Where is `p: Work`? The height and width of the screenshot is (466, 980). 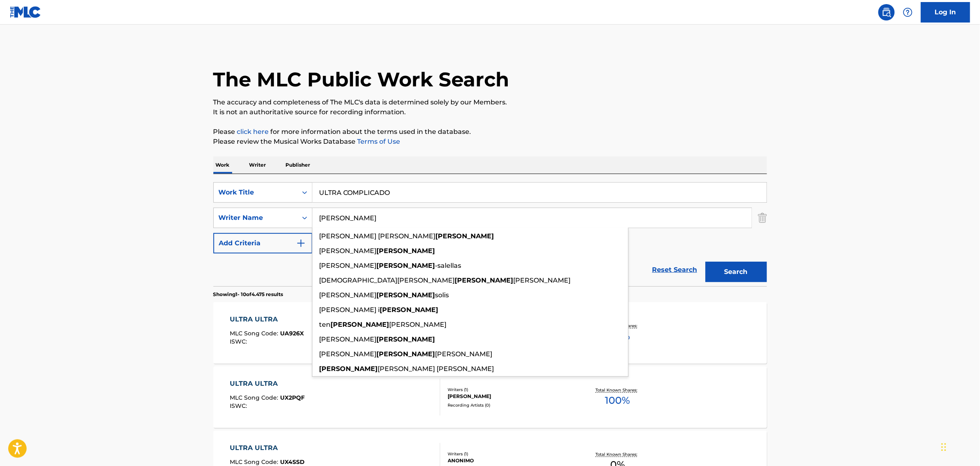 p: Work is located at coordinates (223, 165).